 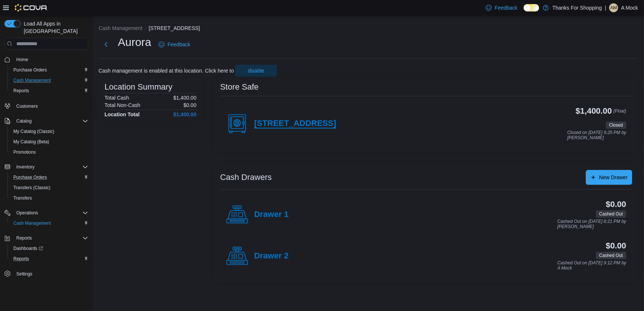 What do you see at coordinates (24, 274) in the screenshot?
I see `span: Settings` at bounding box center [24, 274].